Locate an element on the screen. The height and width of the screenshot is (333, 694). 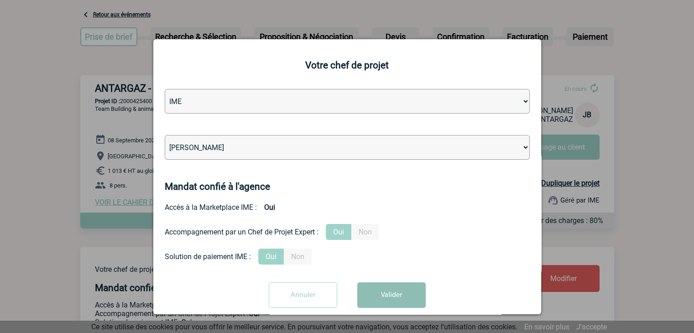
b: Oui is located at coordinates (270, 207).